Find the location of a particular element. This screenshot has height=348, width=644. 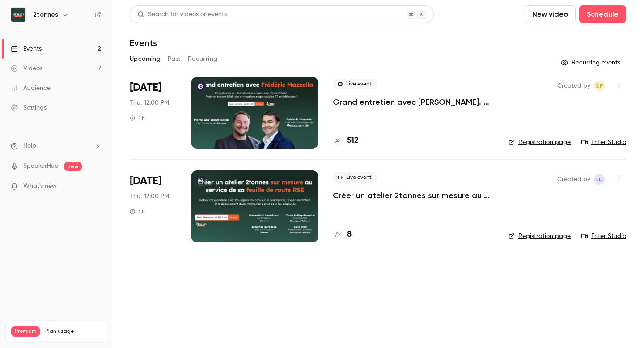

span: Louis de Jabrun is located at coordinates (599, 180).